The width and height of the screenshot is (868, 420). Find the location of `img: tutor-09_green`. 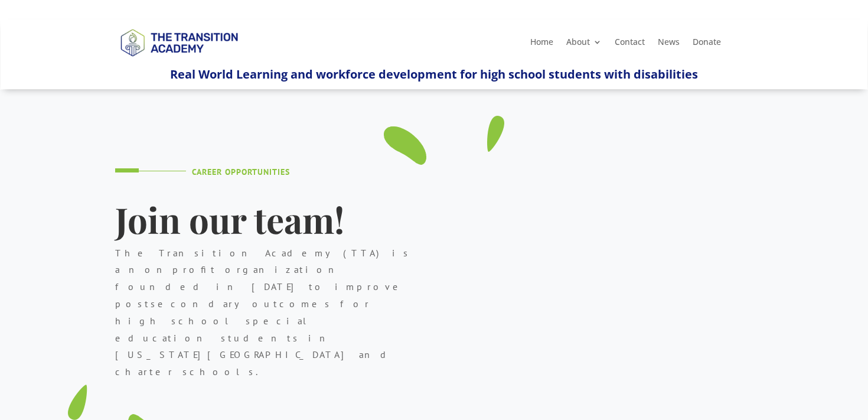

img: tutor-09_green is located at coordinates (444, 140).